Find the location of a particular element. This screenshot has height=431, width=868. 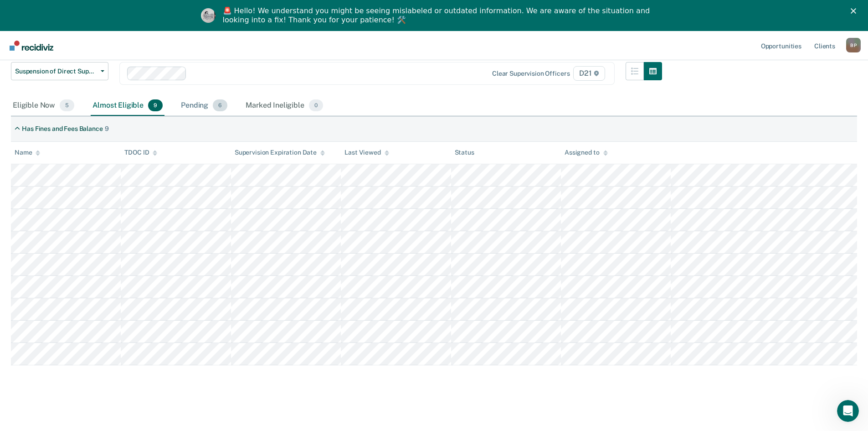

div: Assigned to is located at coordinates (586, 153).